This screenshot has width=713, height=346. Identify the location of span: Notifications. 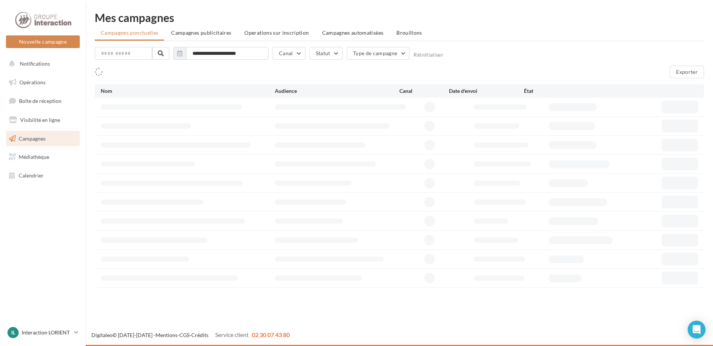
(35, 63).